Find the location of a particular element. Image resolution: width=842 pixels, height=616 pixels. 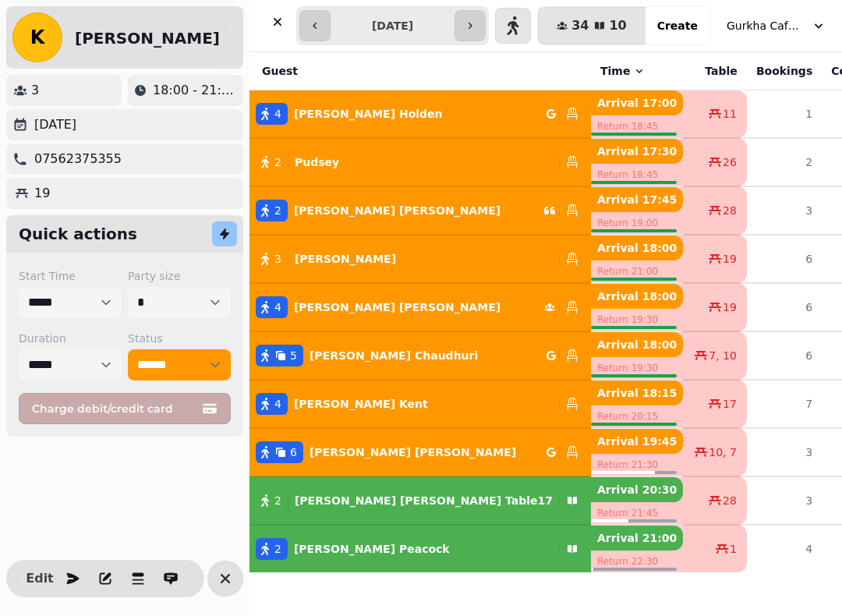

button: Charge debit/credit card is located at coordinates (125, 408).